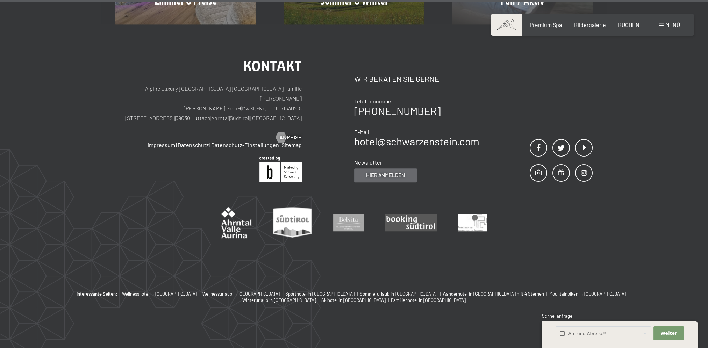 Image resolution: width=708 pixels, height=348 pixels. Describe the element at coordinates (290, 137) in the screenshot. I see `span: Anreise` at that location.